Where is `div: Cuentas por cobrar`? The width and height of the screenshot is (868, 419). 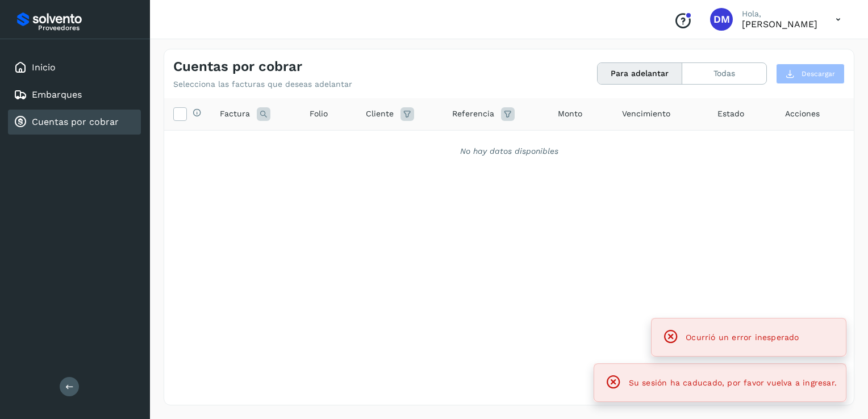 div: Cuentas por cobrar is located at coordinates (74, 122).